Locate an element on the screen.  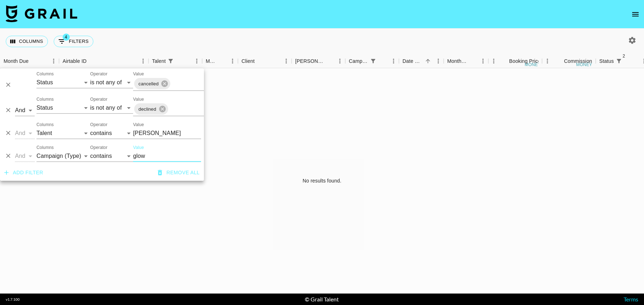
button: Select columns is located at coordinates (27, 41).